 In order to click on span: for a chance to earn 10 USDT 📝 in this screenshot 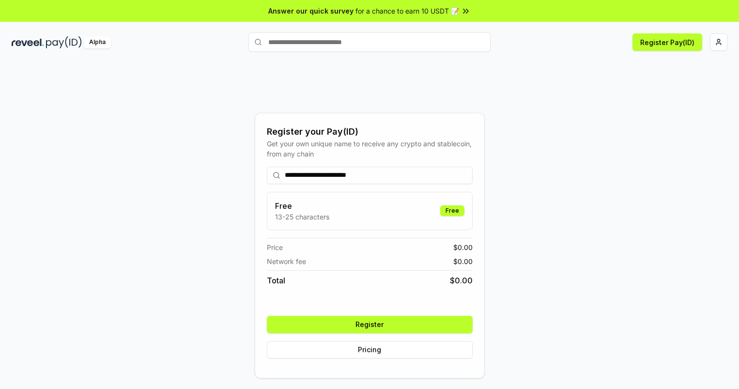, I will do `click(407, 11)`.